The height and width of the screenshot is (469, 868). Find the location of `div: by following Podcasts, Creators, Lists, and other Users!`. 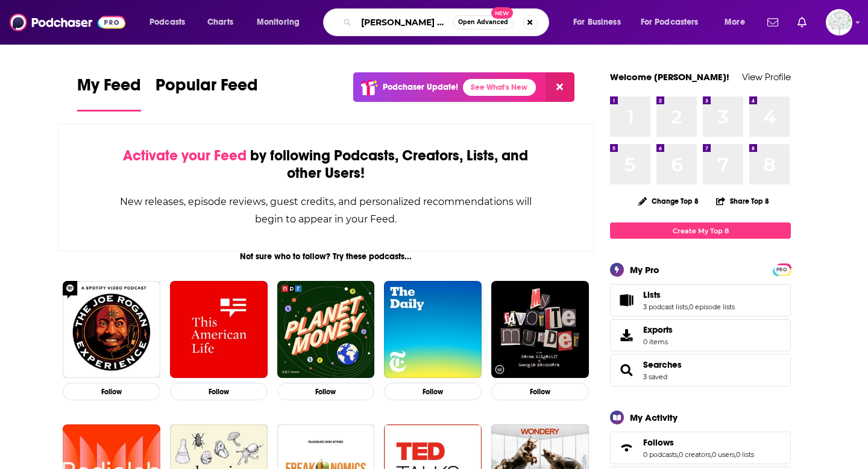

div: by following Podcasts, Creators, Lists, and other Users! is located at coordinates (326, 165).